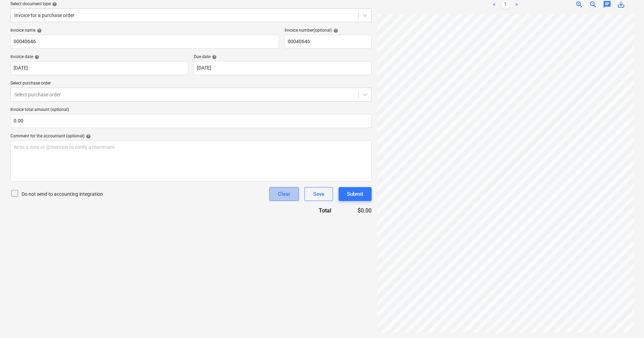 The image size is (644, 338). What do you see at coordinates (191, 84) in the screenshot?
I see `p: Select purchase order` at bounding box center [191, 84].